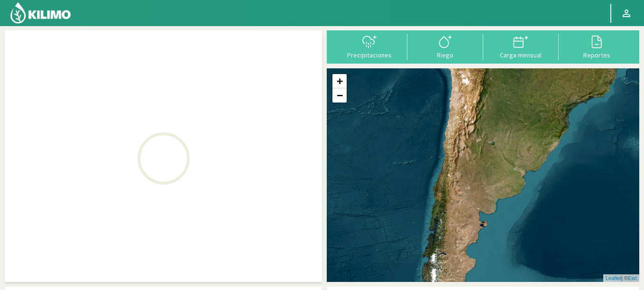  I want to click on img: Loading..., so click(163, 158).